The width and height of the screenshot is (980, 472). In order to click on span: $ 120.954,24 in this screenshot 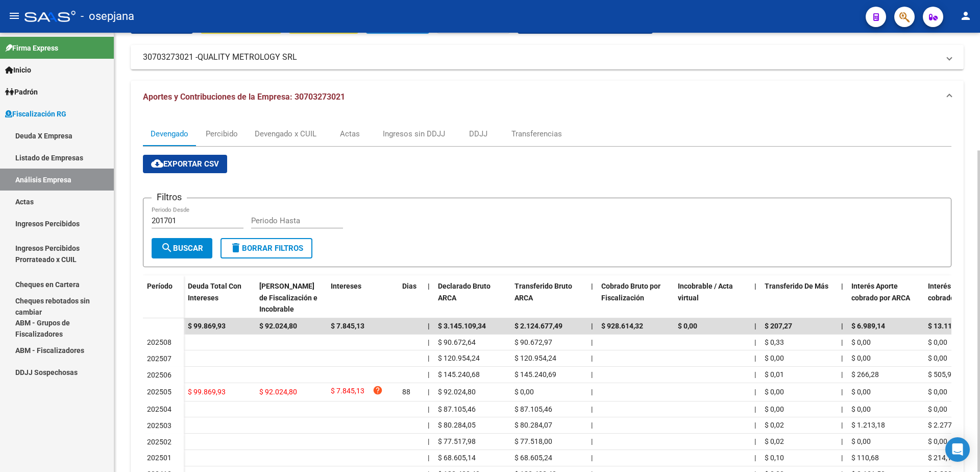, I will do `click(535, 358)`.